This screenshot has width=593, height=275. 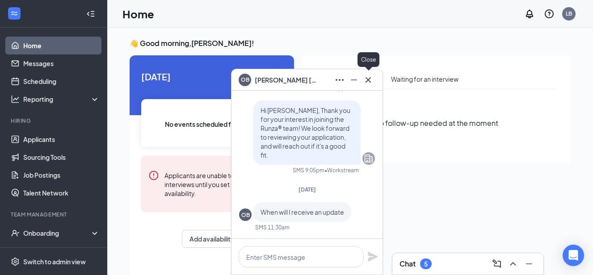 I want to click on svg: UserCheck, so click(x=15, y=233).